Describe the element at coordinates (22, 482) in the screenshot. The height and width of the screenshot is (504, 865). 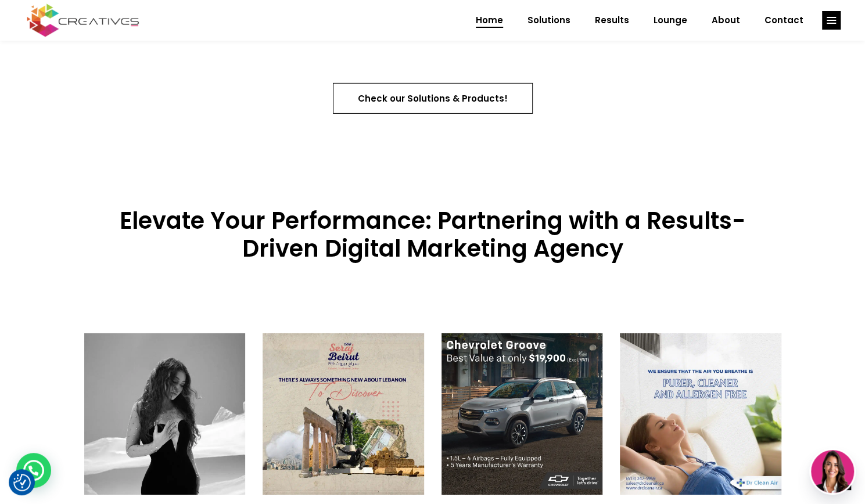
I see `img: Revisit consent button` at that location.